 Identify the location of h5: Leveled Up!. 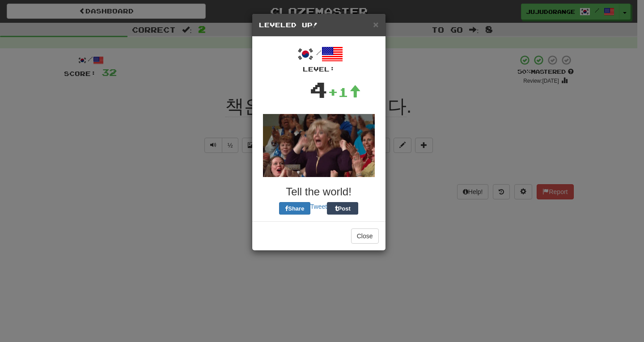
(319, 25).